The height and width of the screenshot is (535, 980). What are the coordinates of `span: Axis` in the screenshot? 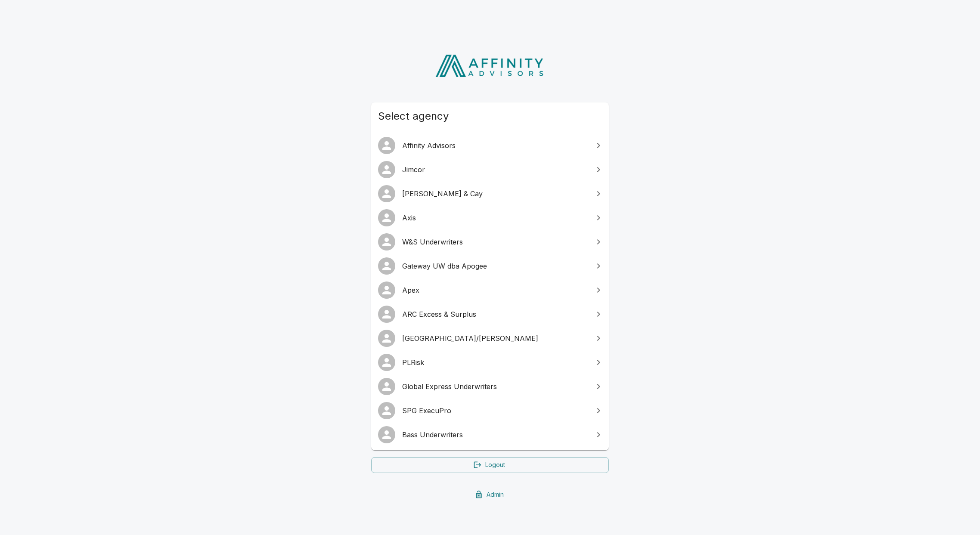 It's located at (495, 218).